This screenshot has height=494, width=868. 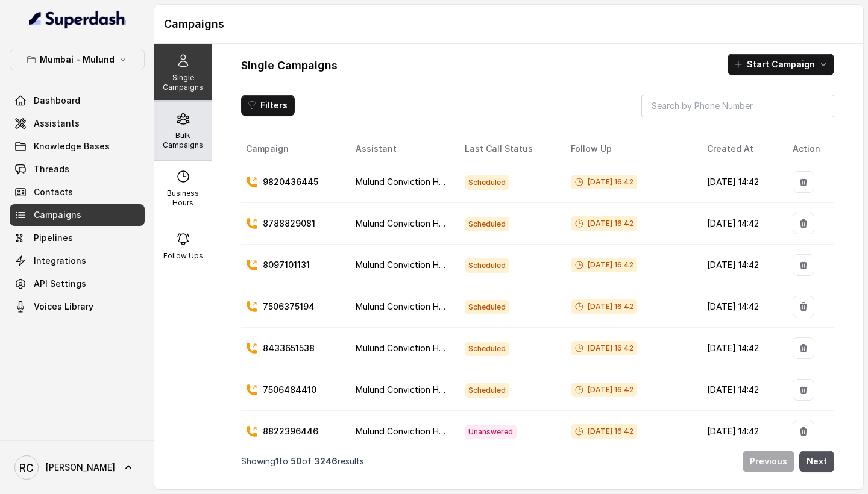 I want to click on p: 8788829081, so click(x=289, y=224).